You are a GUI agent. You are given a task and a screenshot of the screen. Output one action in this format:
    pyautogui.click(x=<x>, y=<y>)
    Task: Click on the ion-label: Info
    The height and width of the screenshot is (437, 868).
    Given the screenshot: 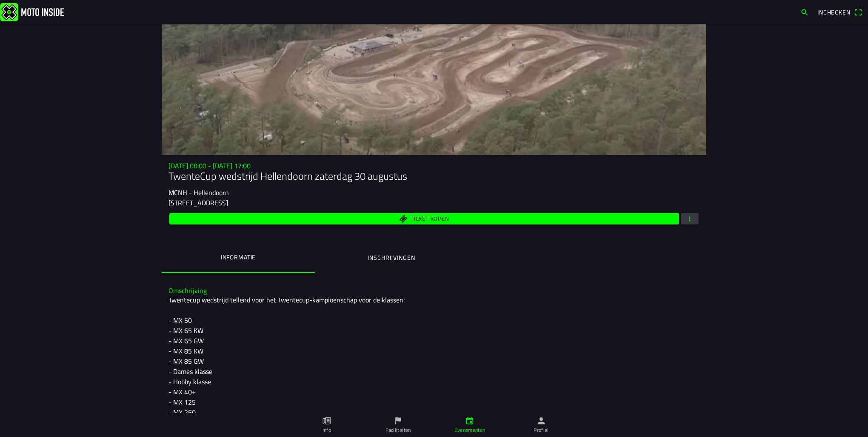 What is the action you would take?
    pyautogui.click(x=327, y=430)
    